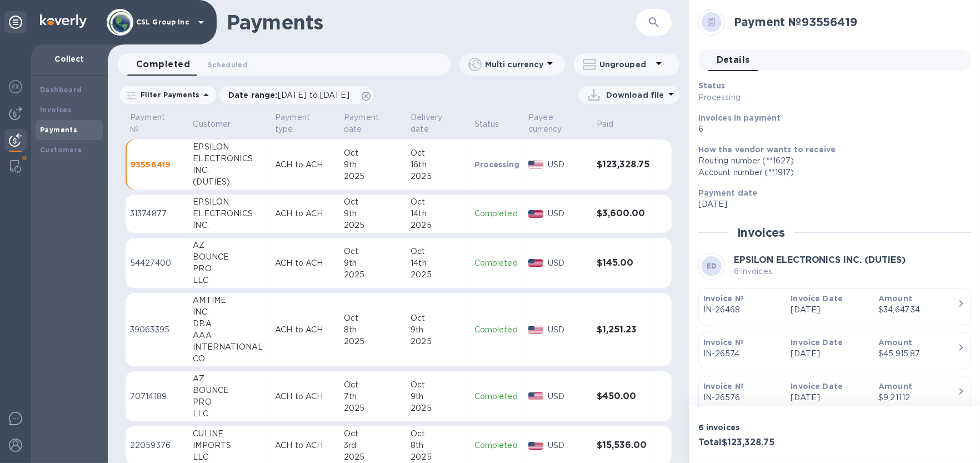 The image size is (980, 463). Describe the element at coordinates (438, 213) in the screenshot. I see `div: 14th` at that location.